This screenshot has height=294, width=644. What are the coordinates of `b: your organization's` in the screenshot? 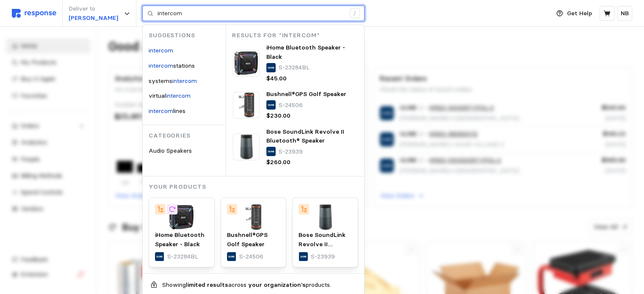 It's located at (277, 284).